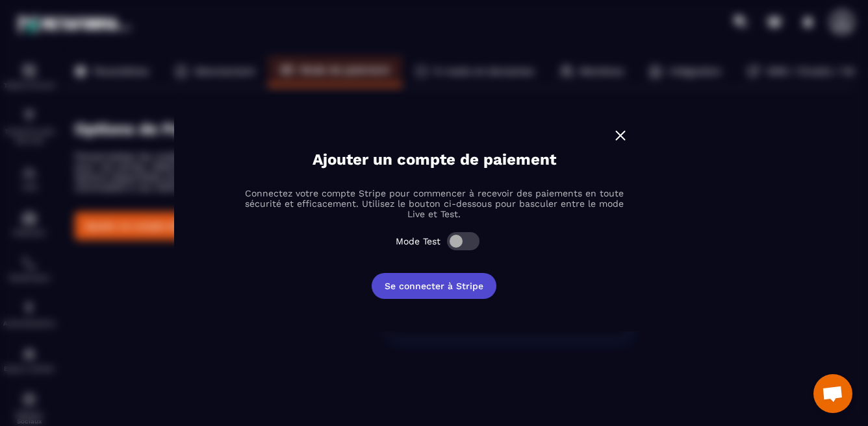  Describe the element at coordinates (833, 394) in the screenshot. I see `div: Ouvrir le chat` at that location.